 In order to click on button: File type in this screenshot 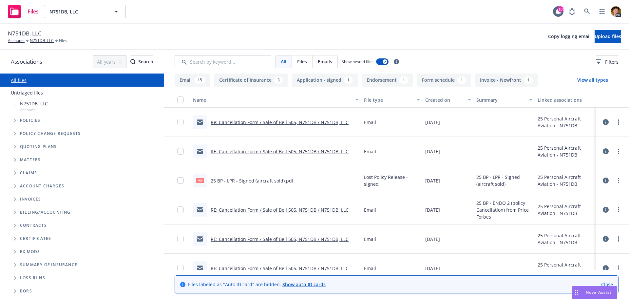, I will do `click(392, 100)`.